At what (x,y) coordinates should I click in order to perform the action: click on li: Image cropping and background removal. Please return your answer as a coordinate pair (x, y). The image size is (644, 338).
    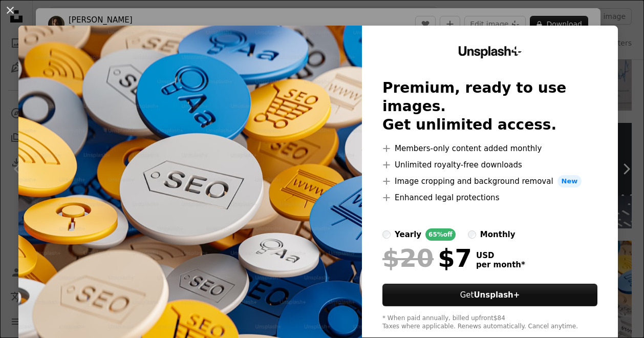
    Looking at the image, I should click on (490, 182).